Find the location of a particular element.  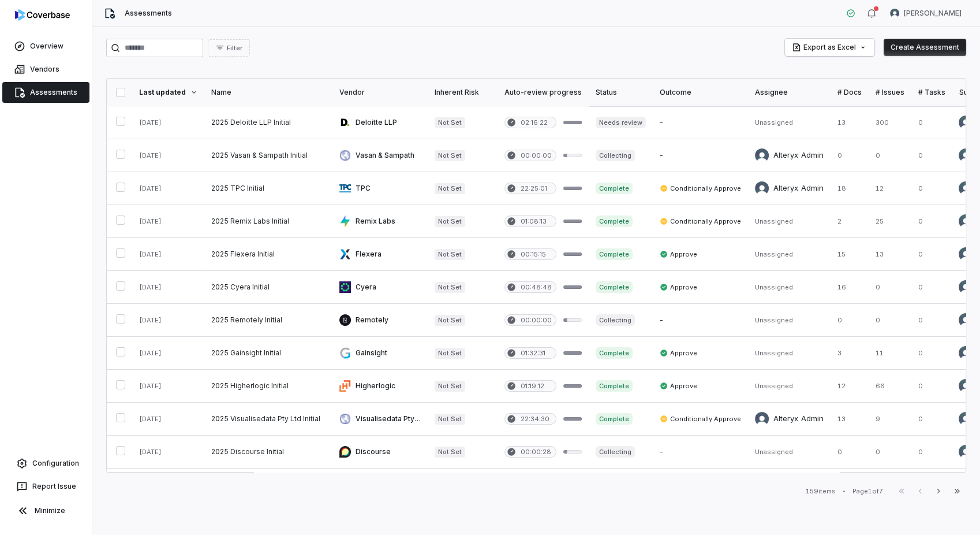

button: Minimize is located at coordinates (45, 511).